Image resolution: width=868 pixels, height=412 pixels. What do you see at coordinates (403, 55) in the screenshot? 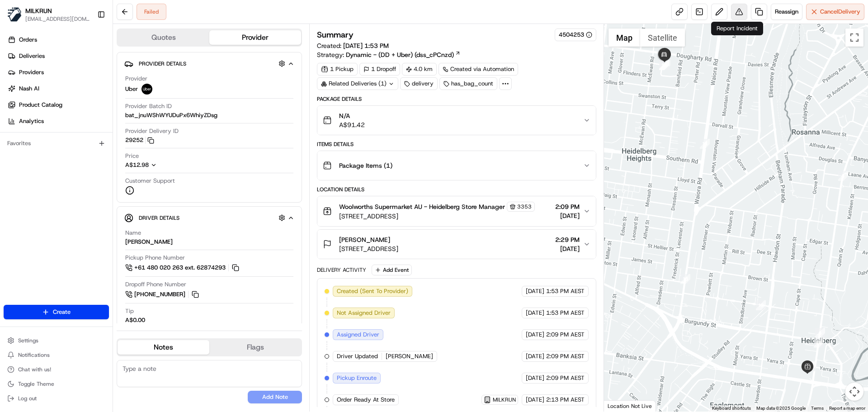
I see `a: Dynamic - (DD + Uber) (dss_cPCnzd)` at bounding box center [403, 55].